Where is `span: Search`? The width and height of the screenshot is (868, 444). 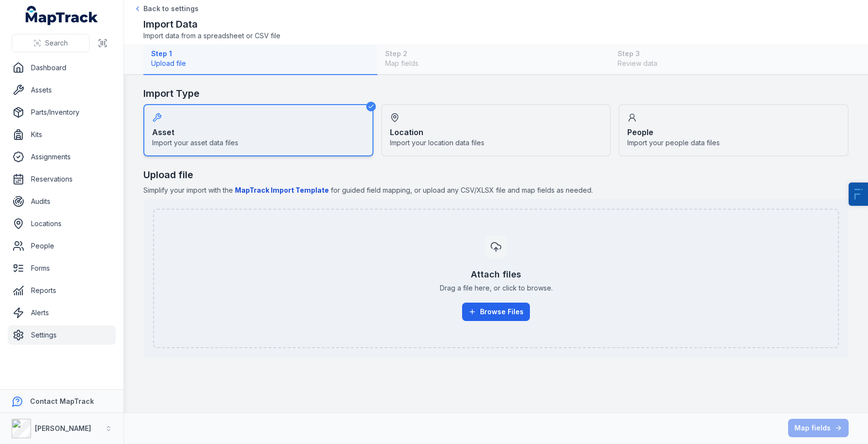
span: Search is located at coordinates (56, 43).